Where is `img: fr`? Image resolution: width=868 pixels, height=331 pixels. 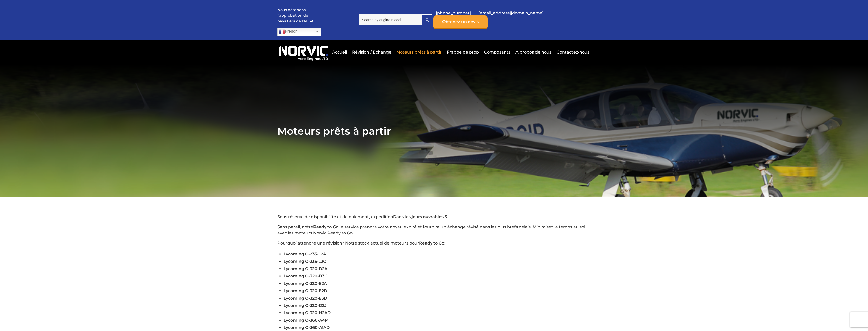
img: fr is located at coordinates (282, 32).